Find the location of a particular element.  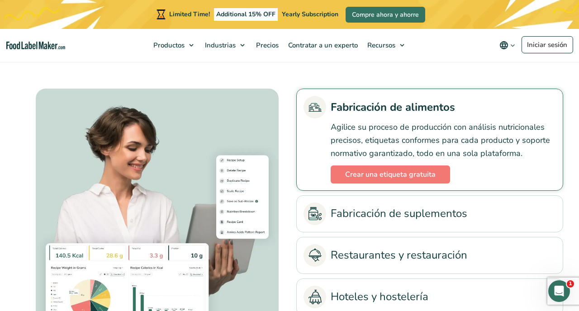

span: Precios is located at coordinates (267, 45).